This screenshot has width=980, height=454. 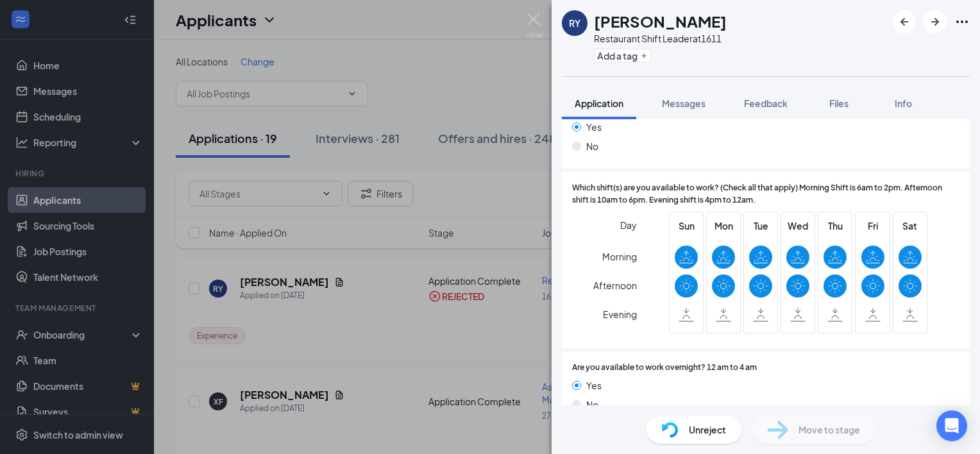 What do you see at coordinates (644, 56) in the screenshot?
I see `svg: Plus` at bounding box center [644, 56].